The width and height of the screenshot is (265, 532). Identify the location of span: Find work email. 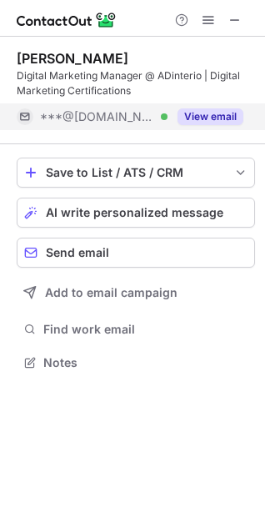
(146, 330).